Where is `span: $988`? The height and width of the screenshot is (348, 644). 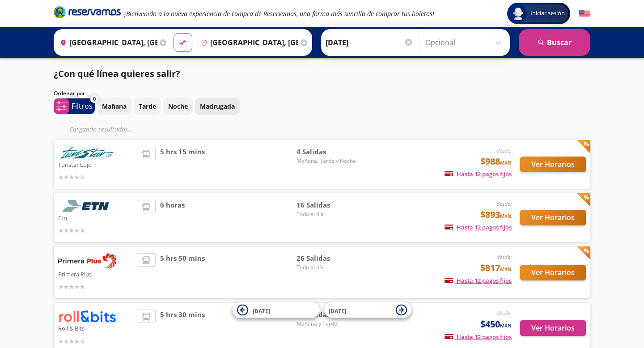
span: $988 is located at coordinates (496, 162).